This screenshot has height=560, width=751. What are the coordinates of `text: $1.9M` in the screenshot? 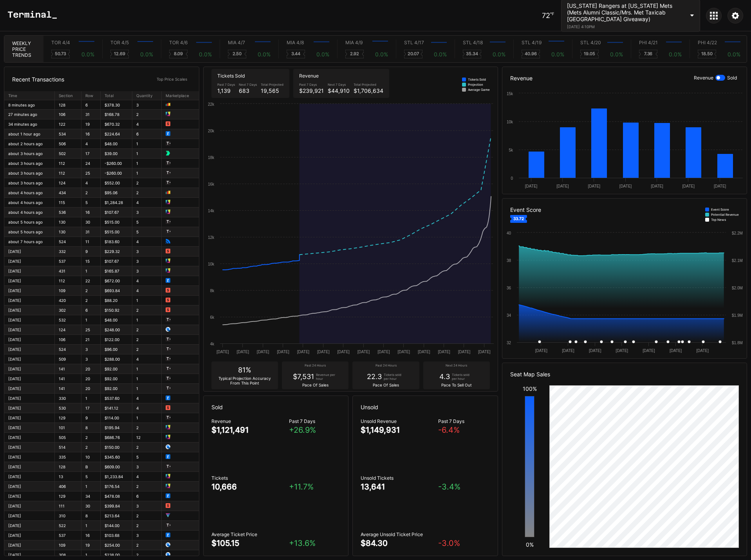 It's located at (737, 315).